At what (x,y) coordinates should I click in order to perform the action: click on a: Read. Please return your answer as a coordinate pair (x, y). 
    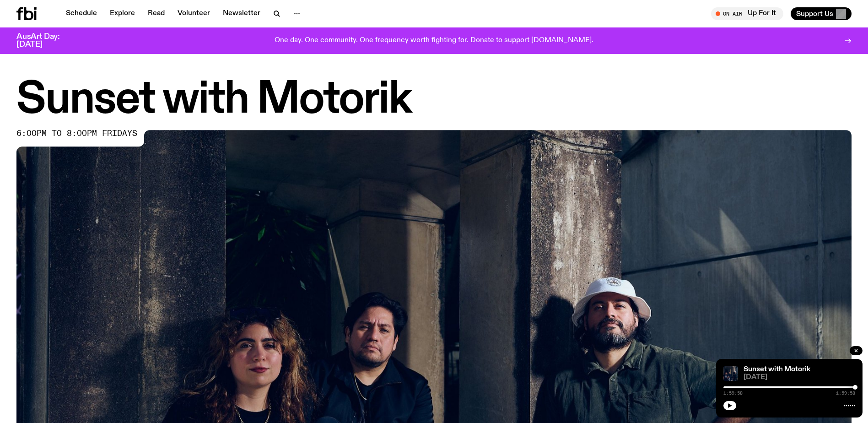
    Looking at the image, I should click on (156, 14).